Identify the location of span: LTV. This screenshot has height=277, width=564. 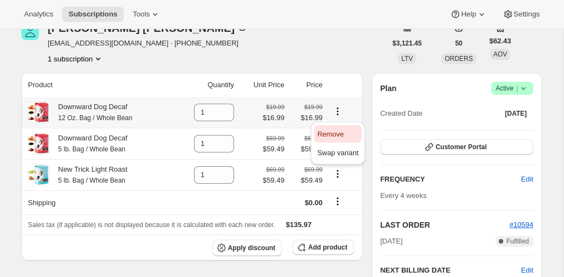
(407, 59).